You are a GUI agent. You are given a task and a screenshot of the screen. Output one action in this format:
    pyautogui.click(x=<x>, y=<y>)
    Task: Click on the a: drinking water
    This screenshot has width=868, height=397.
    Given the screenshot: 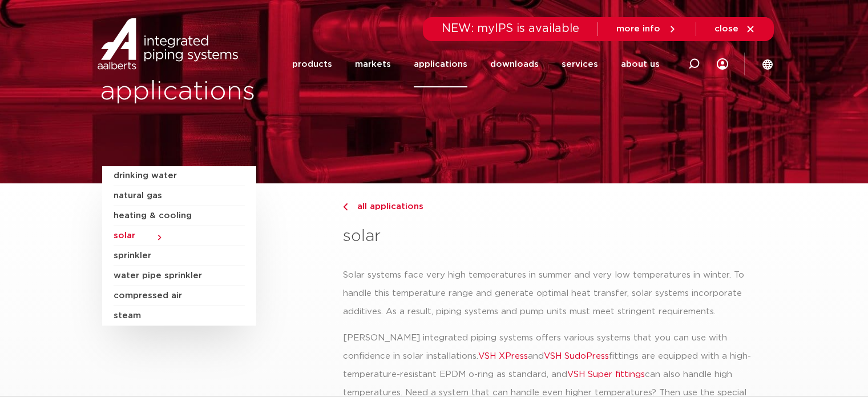 What is the action you would take?
    pyautogui.click(x=179, y=176)
    